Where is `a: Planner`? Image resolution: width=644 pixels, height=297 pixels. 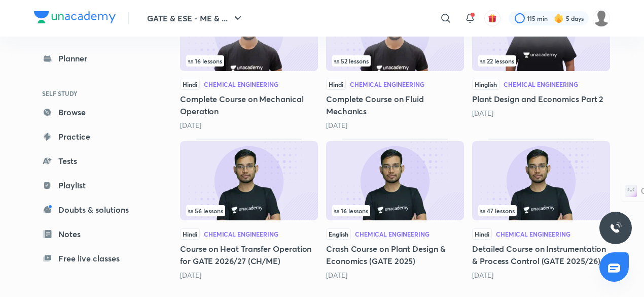
a: Planner is located at coordinates (93, 58).